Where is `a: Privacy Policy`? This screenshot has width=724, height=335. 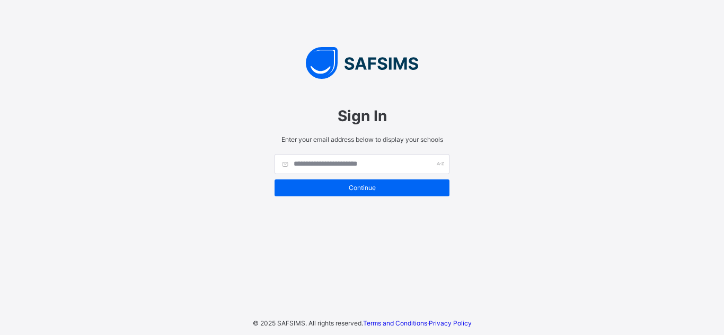 a: Privacy Policy is located at coordinates (450, 323).